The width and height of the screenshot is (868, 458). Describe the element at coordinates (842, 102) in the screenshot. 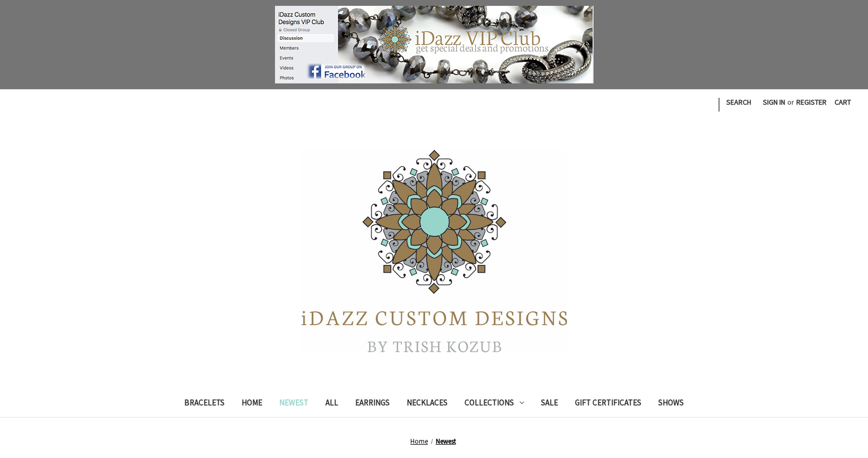

I see `a: Cart` at that location.